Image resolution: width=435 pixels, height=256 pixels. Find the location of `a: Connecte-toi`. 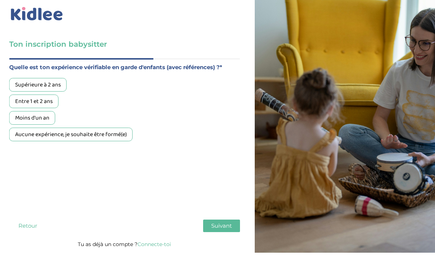

a: Connecte-toi is located at coordinates (154, 248).